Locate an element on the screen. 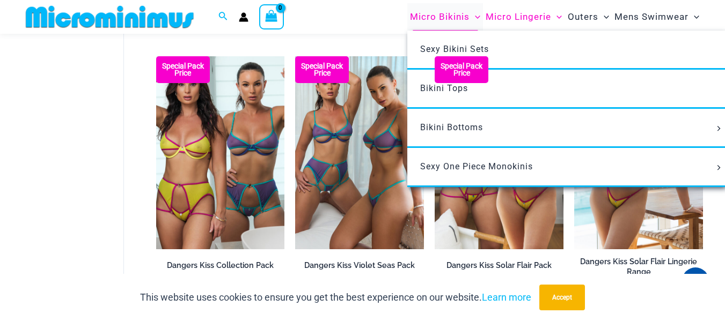 This screenshot has height=321, width=725. span: Outers is located at coordinates (583, 17).